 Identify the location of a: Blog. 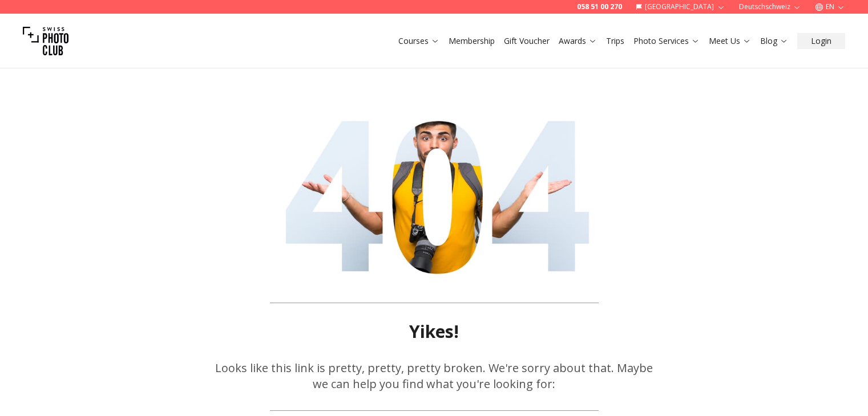
(773, 41).